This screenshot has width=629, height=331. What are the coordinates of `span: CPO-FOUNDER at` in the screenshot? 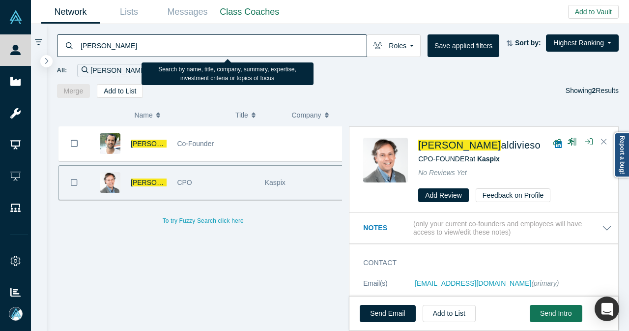 It's located at (459, 159).